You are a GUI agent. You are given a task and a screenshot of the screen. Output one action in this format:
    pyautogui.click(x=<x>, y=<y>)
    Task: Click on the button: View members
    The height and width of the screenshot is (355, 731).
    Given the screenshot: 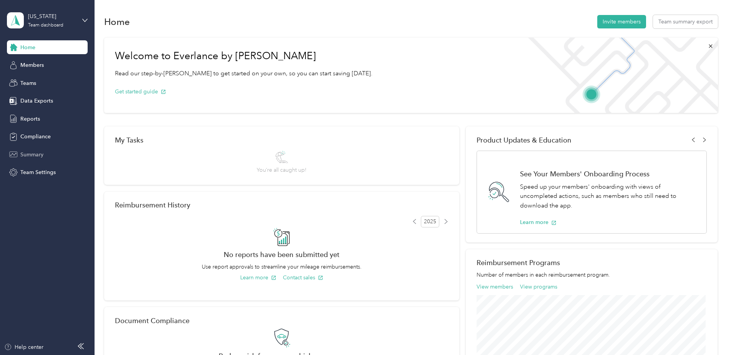 What is the action you would take?
    pyautogui.click(x=494, y=287)
    